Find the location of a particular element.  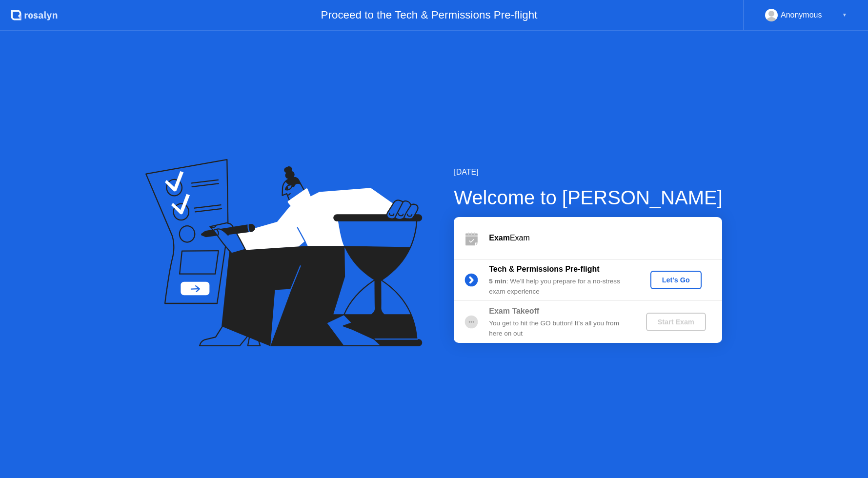

b: Exam is located at coordinates (499, 238).